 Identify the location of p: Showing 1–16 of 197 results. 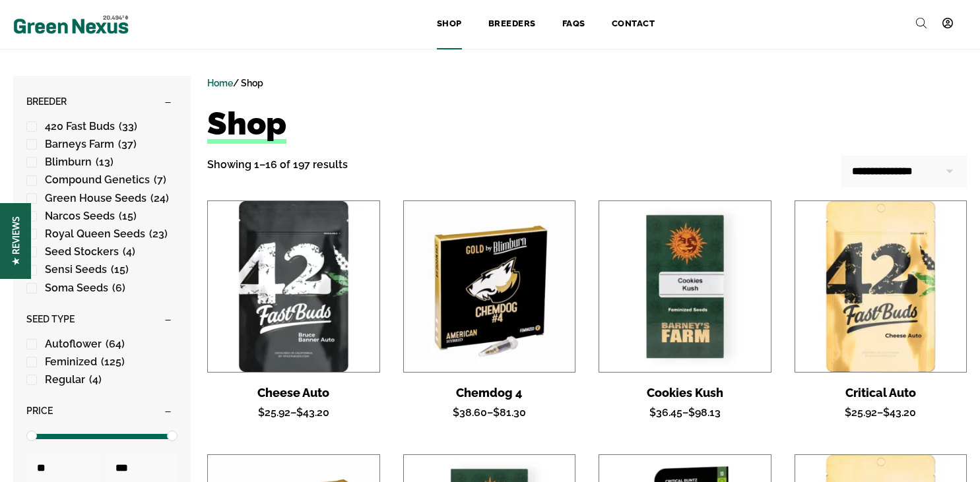
(277, 164).